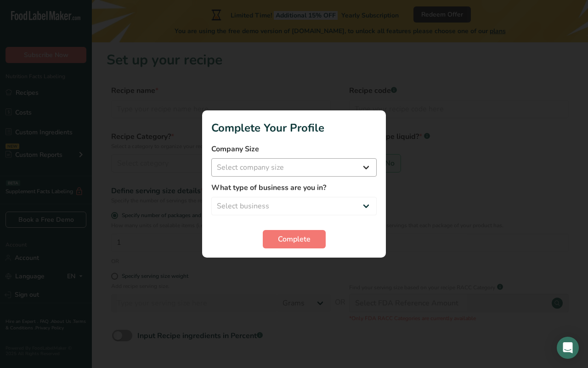 This screenshot has width=588, height=368. I want to click on div: Open Intercom Messenger, so click(568, 347).